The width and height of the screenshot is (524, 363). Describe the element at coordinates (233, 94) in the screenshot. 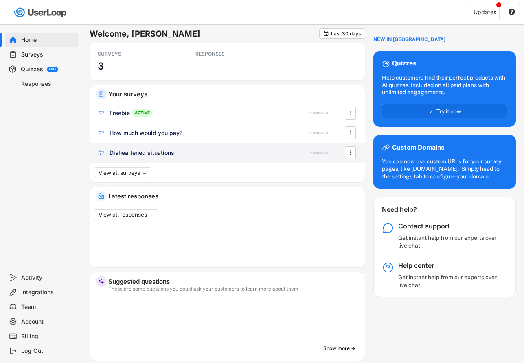

I see `div: Your surveys` at that location.